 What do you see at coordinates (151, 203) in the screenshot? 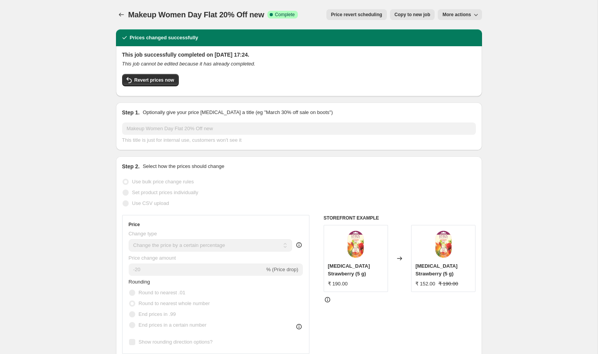
I see `span: Use CSV upload` at bounding box center [151, 203].